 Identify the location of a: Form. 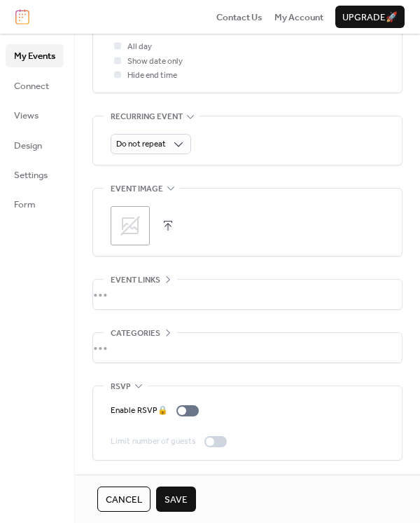
(34, 204).